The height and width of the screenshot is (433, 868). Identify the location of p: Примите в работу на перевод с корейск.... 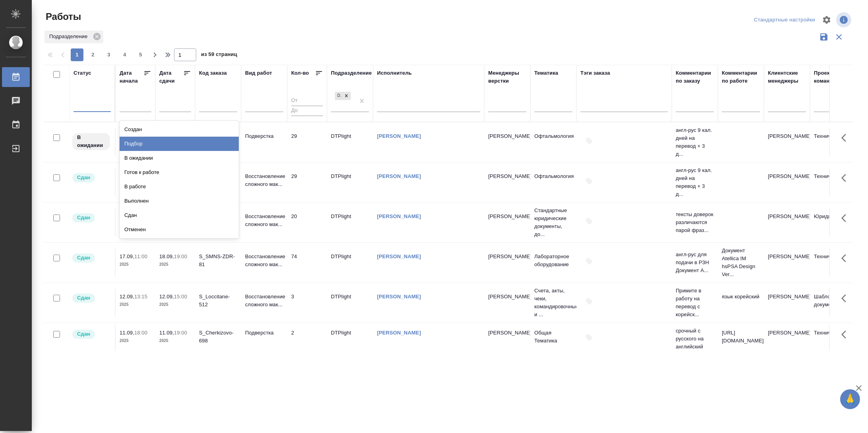
(694, 303).